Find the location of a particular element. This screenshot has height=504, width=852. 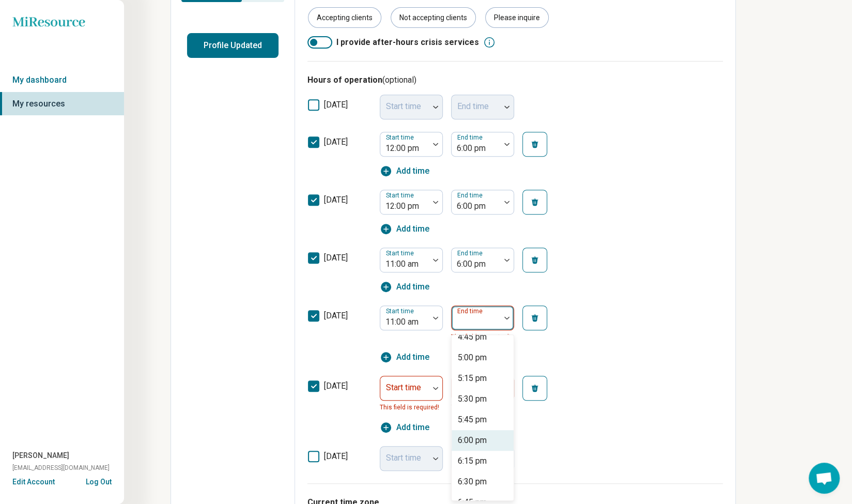

div: 4:45 pm is located at coordinates (472, 337).